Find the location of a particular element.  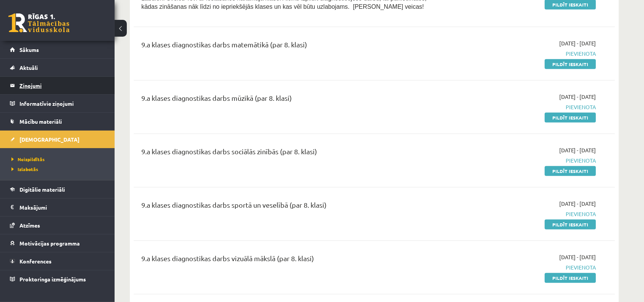

span: Sākums is located at coordinates (29, 50).